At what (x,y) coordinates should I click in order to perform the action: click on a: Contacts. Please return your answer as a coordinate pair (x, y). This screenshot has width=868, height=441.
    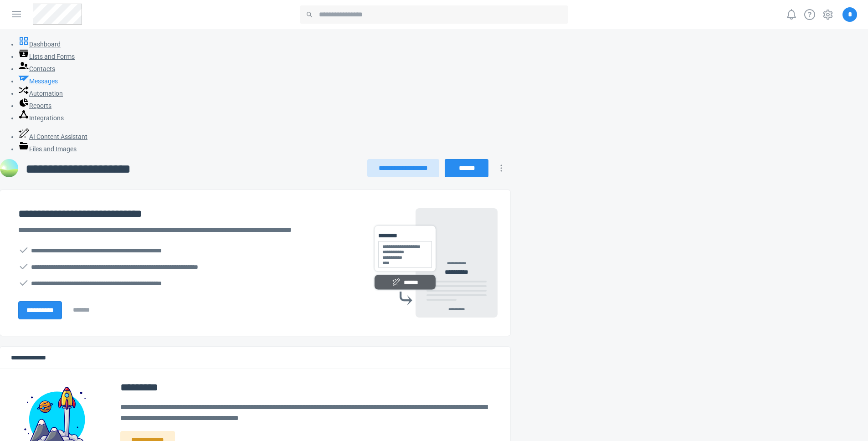
    Looking at the image, I should click on (36, 69).